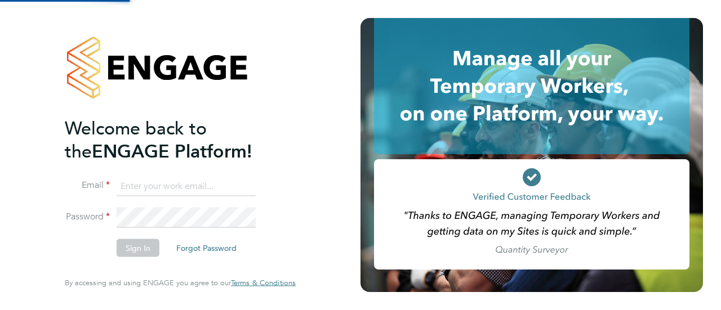  I want to click on button: Sign In, so click(138, 248).